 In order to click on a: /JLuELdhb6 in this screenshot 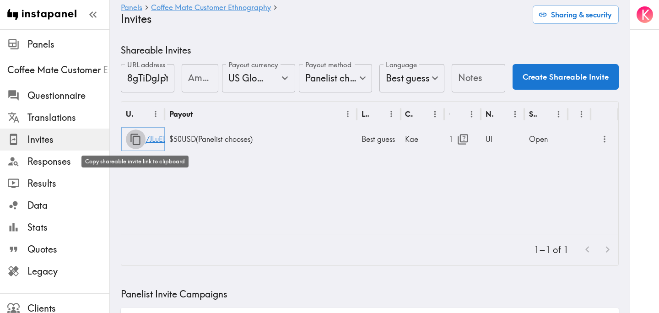, I will do `click(164, 139)`.